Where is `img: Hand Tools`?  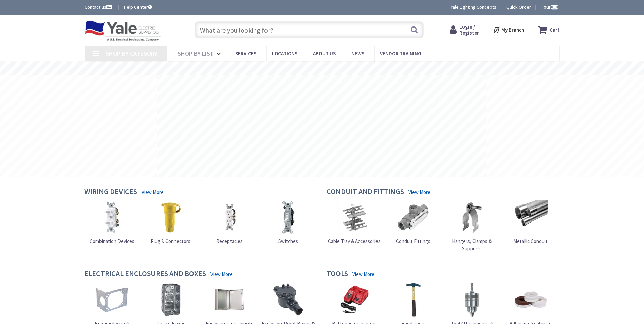
img: Hand Tools is located at coordinates (413, 300).